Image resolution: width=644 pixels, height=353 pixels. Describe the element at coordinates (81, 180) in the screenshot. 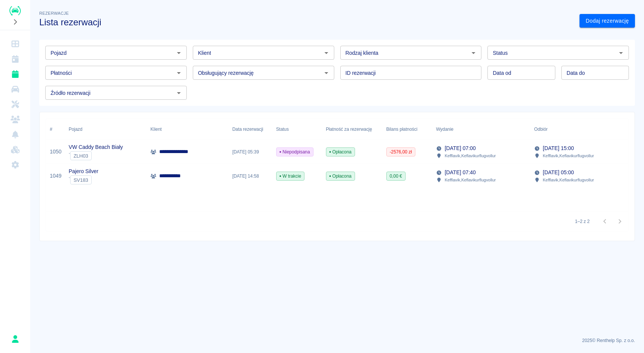

I see `span: SV183` at that location.